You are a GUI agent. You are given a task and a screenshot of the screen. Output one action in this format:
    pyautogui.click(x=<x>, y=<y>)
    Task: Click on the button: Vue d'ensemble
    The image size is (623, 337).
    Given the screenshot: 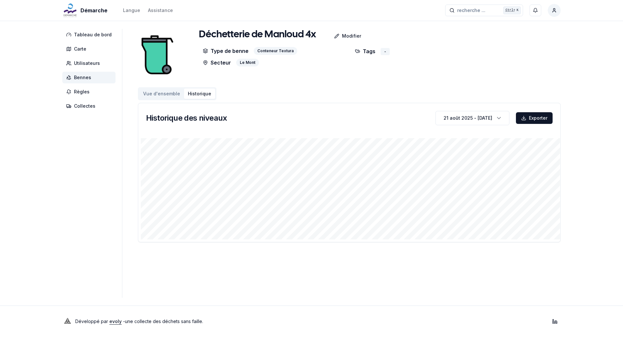 What is the action you would take?
    pyautogui.click(x=162, y=94)
    